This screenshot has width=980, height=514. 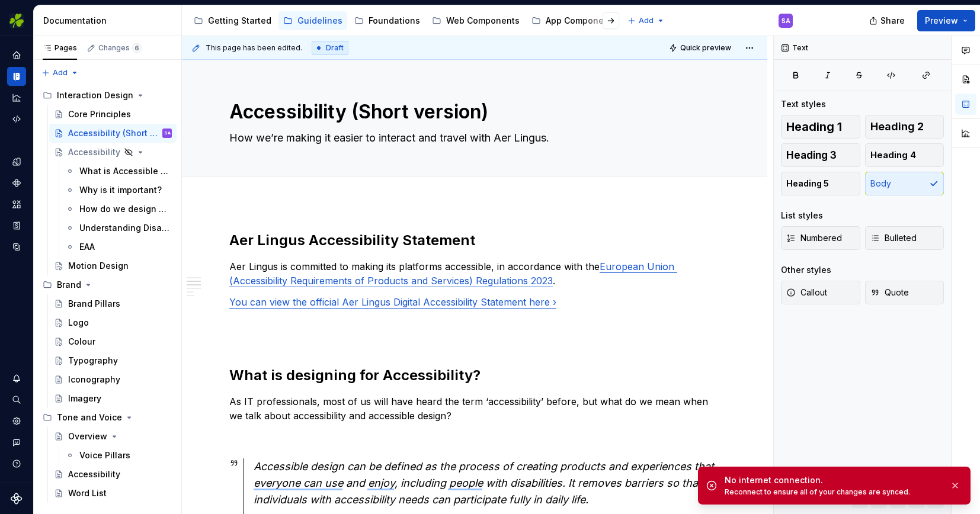 I want to click on span: Heading 1, so click(x=814, y=127).